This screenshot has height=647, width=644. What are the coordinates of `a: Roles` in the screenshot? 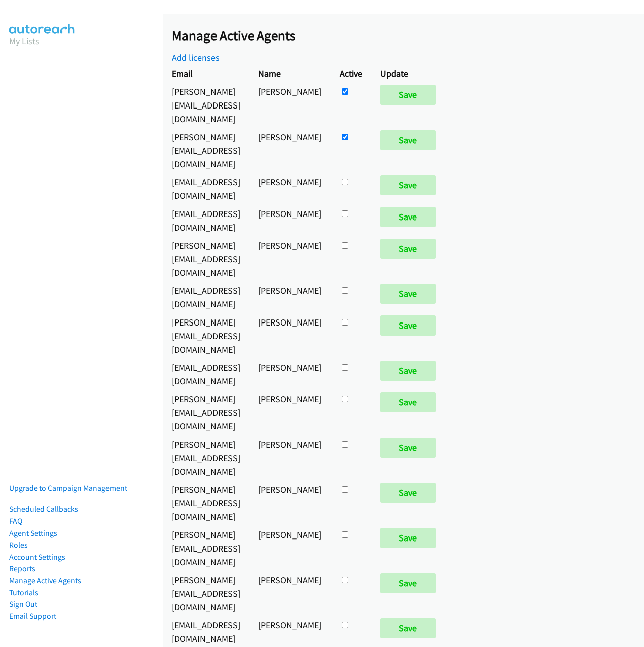 It's located at (18, 544).